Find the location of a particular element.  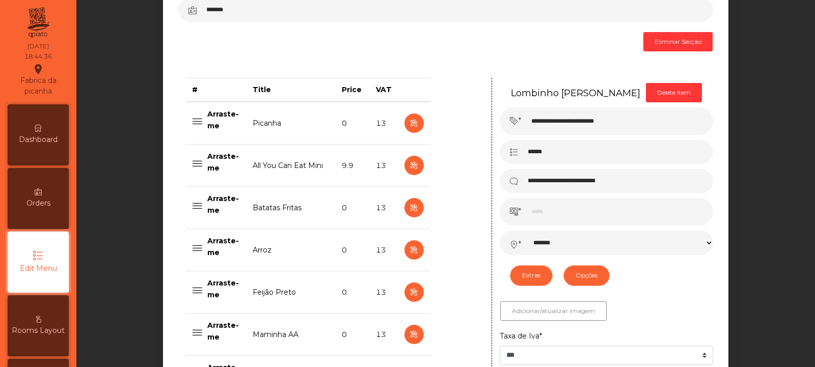

button: Delete Item is located at coordinates (674, 93).